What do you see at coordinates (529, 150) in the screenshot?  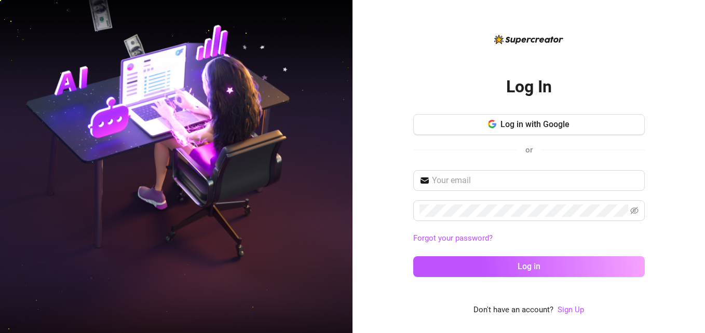 I see `span: or` at bounding box center [529, 150].